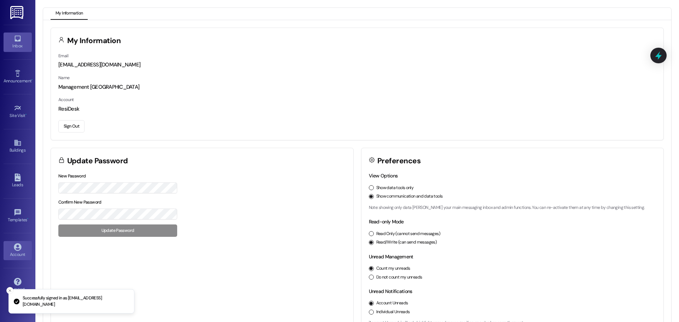  What do you see at coordinates (18, 146) in the screenshot?
I see `a: Buildings` at bounding box center [18, 146].